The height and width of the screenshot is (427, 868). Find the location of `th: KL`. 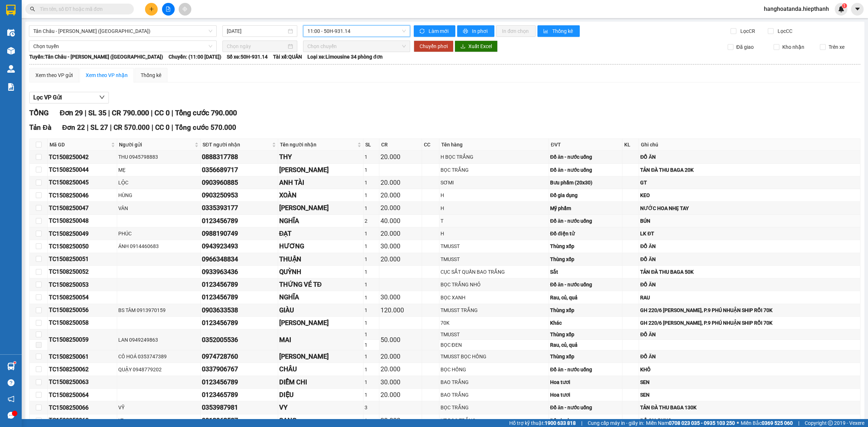

th: KL is located at coordinates (631, 144).